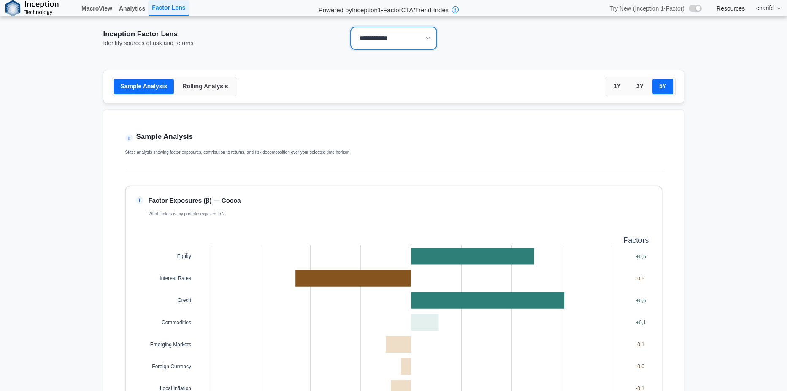 The height and width of the screenshot is (391, 787). I want to click on button: Sample Analysis, so click(144, 87).